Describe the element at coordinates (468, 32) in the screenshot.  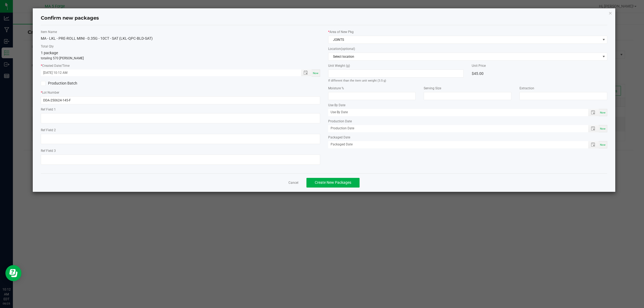
I see `label: Area of New Pkg` at that location.